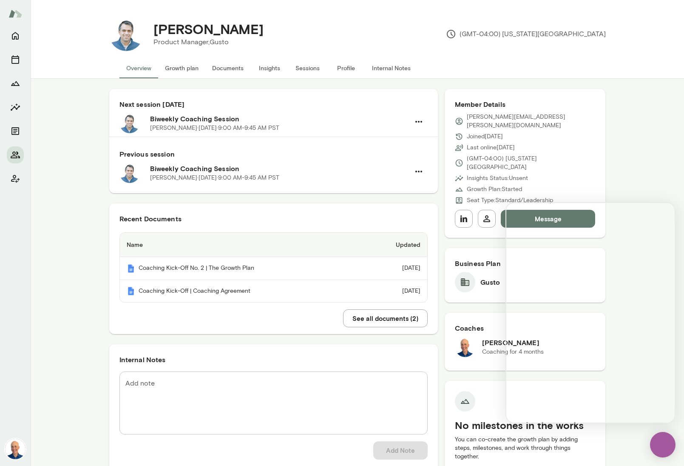 This screenshot has height=466, width=684. Describe the element at coordinates (525, 328) in the screenshot. I see `h6: Coaches` at that location.